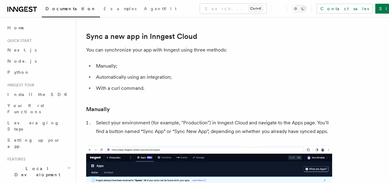  What do you see at coordinates (33, 126) in the screenshot?
I see `span: Leveraging Steps` at bounding box center [33, 126].